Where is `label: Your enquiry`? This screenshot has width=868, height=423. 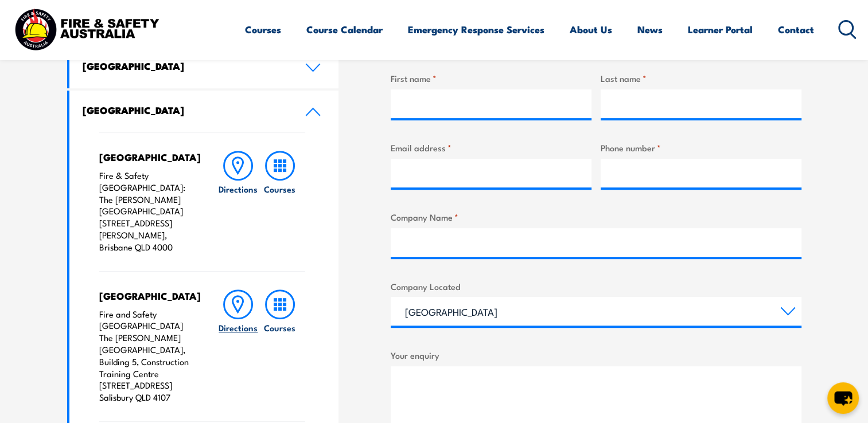
label: Your enquiry is located at coordinates (596, 355).